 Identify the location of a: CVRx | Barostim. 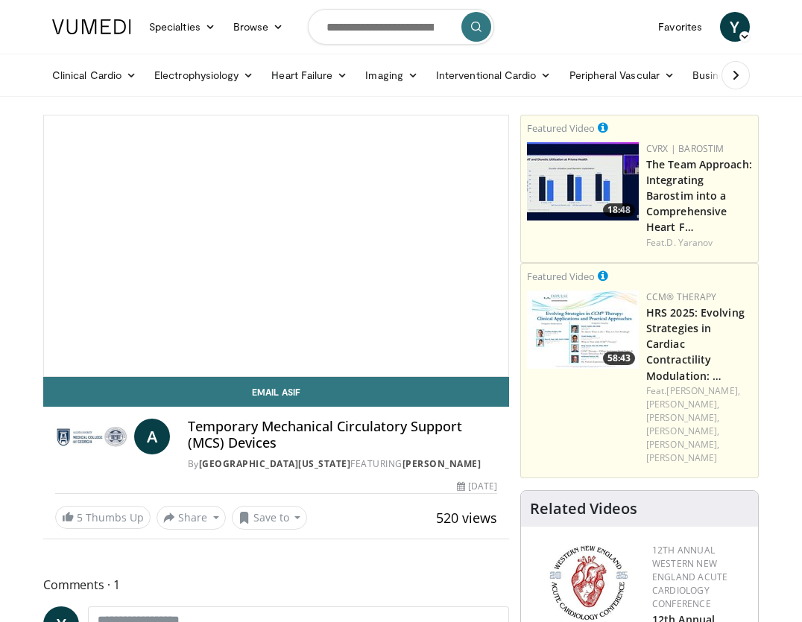
(685, 148).